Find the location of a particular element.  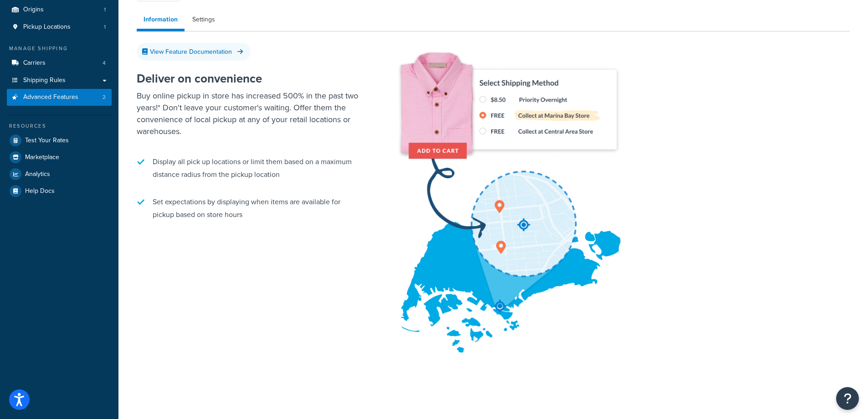

a: Help Docs is located at coordinates (59, 191).